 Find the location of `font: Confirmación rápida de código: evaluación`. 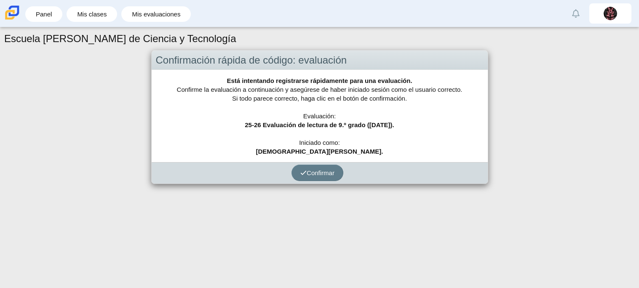

font: Confirmación rápida de código: evaluación is located at coordinates (252, 60).